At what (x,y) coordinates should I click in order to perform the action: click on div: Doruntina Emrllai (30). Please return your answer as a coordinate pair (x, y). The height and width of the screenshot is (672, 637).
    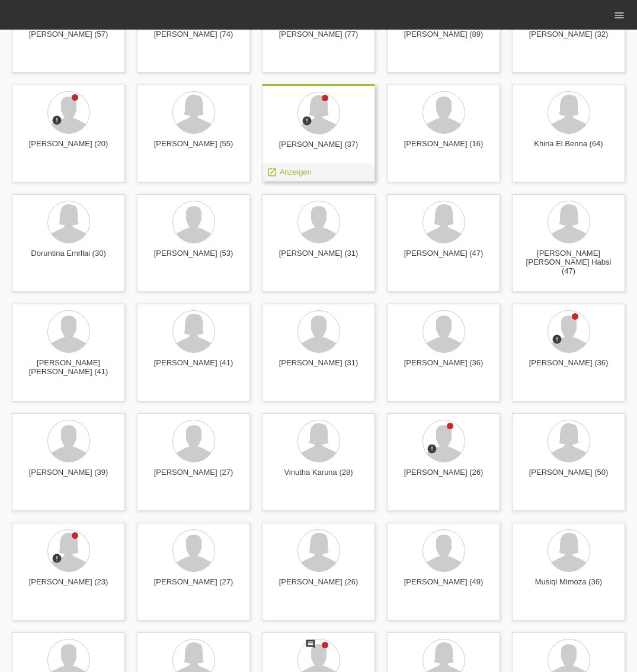
    Looking at the image, I should click on (68, 258).